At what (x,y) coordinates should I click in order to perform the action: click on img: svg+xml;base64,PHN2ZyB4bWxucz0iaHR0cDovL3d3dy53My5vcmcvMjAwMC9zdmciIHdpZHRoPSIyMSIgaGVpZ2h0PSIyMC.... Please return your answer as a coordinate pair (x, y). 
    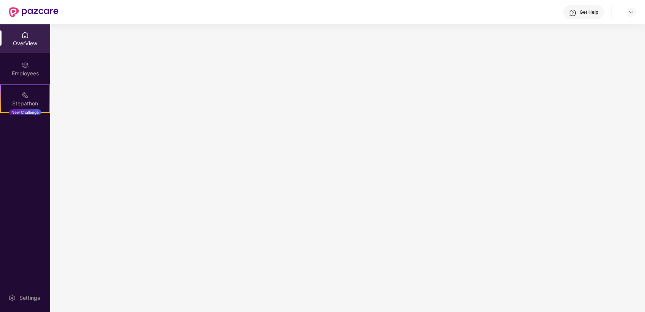
    Looking at the image, I should click on (25, 95).